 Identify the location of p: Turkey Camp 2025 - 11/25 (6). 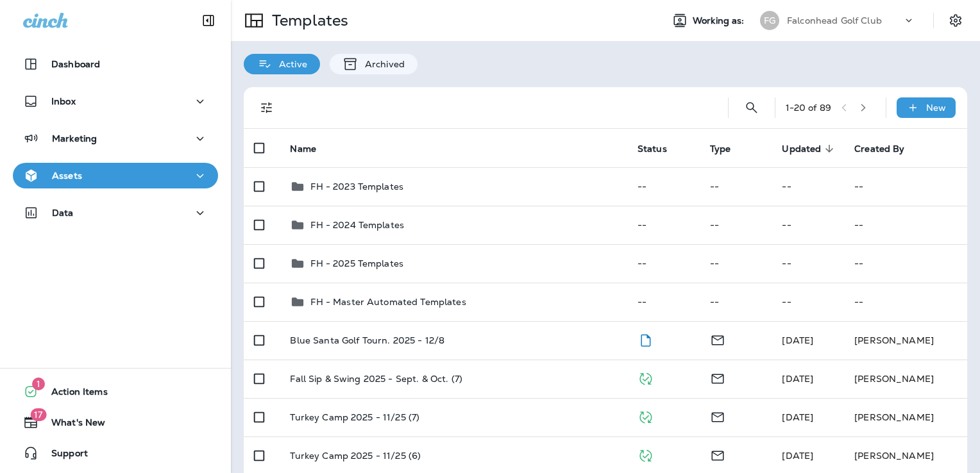
(355, 456).